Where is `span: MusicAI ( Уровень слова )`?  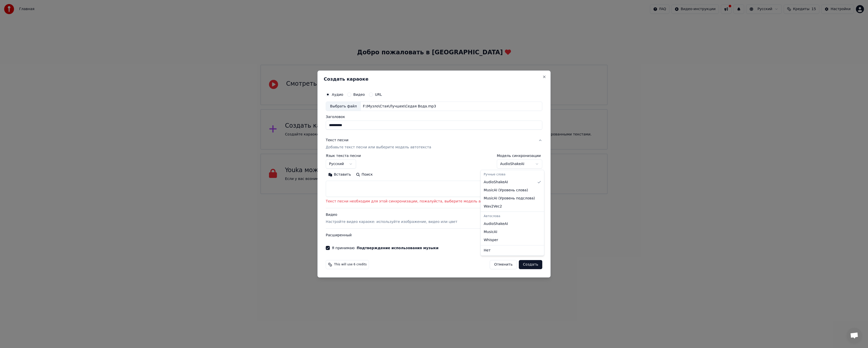 span: MusicAI ( Уровень слова ) is located at coordinates (506, 190).